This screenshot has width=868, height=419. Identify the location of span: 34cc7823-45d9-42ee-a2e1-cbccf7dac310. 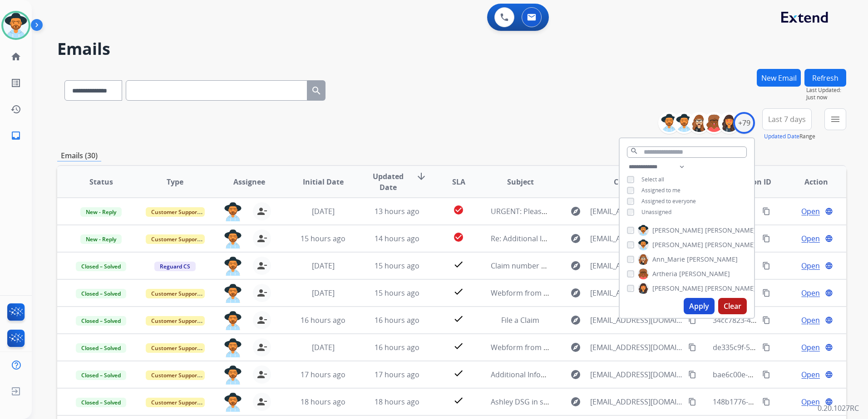
(781, 320).